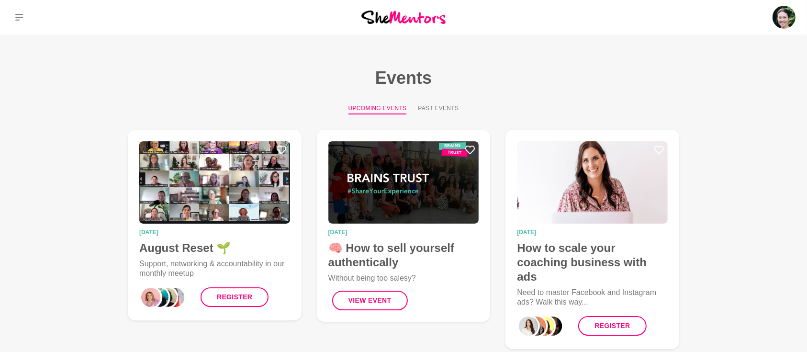  What do you see at coordinates (592, 297) in the screenshot?
I see `p: Need to master Facebook and Instagram ads? Walk this way...` at bounding box center [592, 297].